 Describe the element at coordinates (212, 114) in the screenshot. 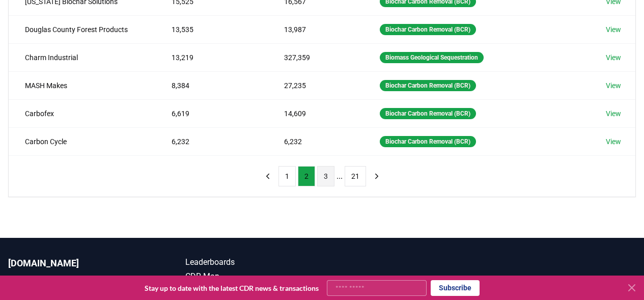

I see `td: 6,619` at that location.